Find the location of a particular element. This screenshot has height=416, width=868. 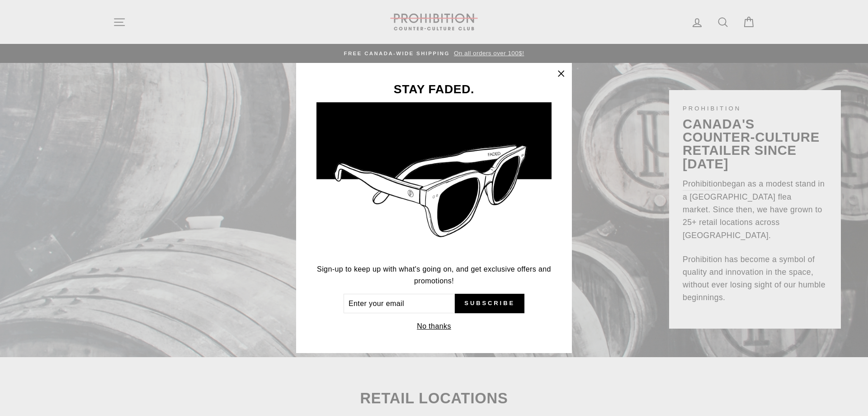

h3: STAY FADED. is located at coordinates (434, 89).